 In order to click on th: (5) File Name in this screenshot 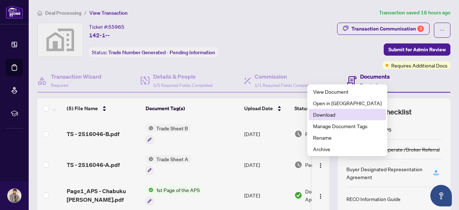, I will do `click(103, 108)`.